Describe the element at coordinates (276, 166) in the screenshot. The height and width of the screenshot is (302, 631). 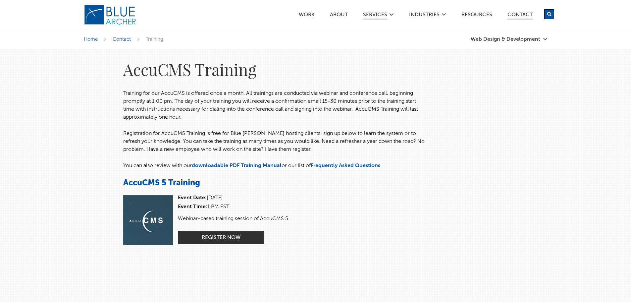
I see `p: You can also review with our or our list of .` at that location.